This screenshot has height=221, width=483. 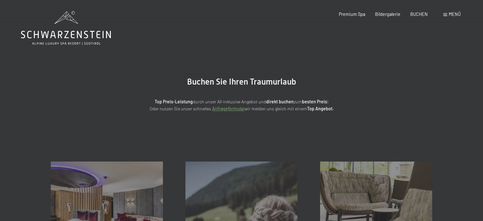 What do you see at coordinates (388, 14) in the screenshot?
I see `a: Bildergalerie` at bounding box center [388, 14].